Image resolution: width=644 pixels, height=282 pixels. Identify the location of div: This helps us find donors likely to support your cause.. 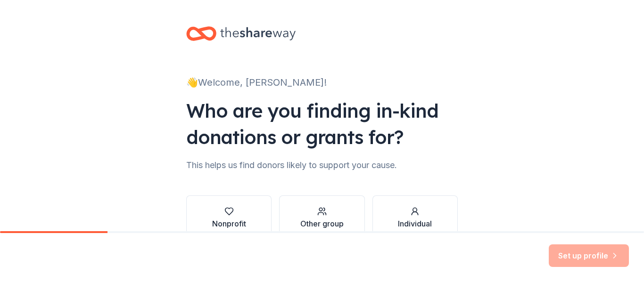
(322, 165).